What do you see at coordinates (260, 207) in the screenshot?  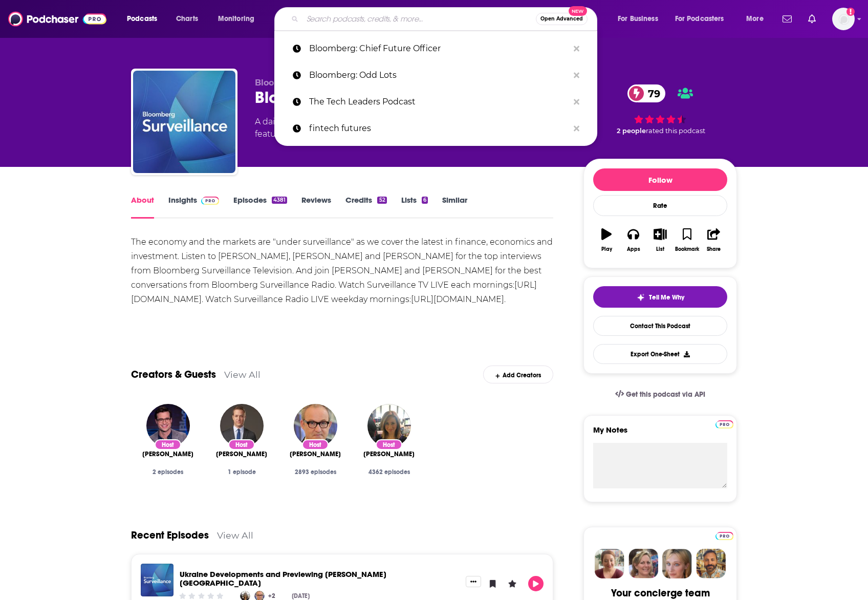 I see `a: Episodes4381` at bounding box center [260, 207].